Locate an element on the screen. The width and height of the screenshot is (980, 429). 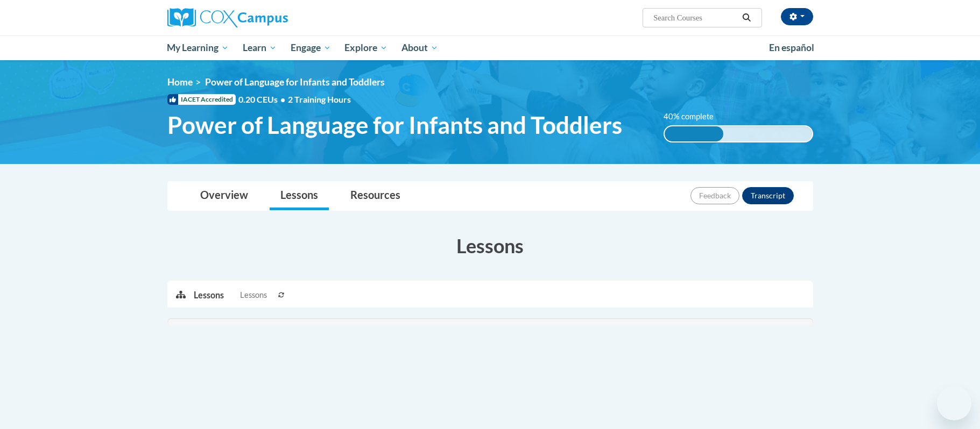
a: Learn is located at coordinates (259, 48).